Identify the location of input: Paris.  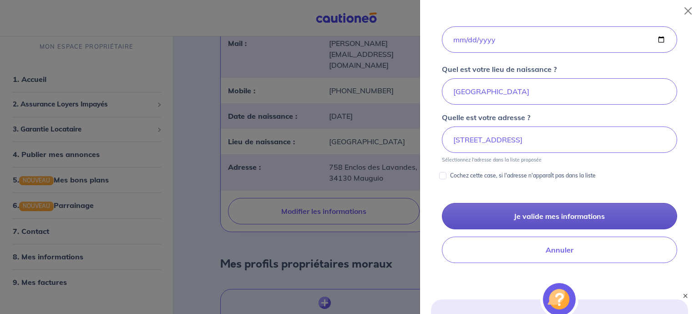
(559, 91).